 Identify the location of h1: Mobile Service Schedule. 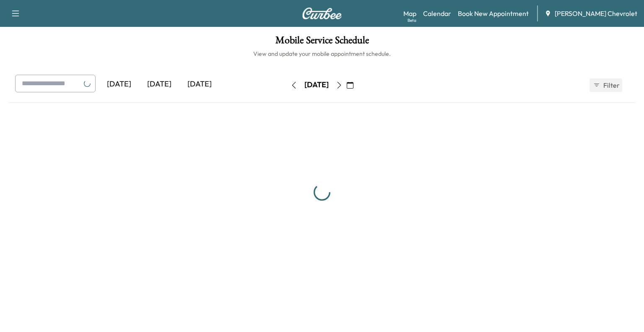
(322, 42).